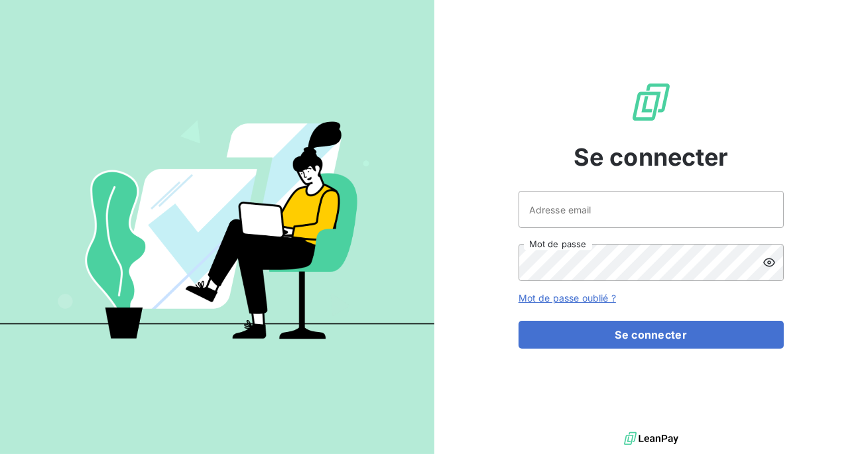  I want to click on input: placeholder, so click(651, 210).